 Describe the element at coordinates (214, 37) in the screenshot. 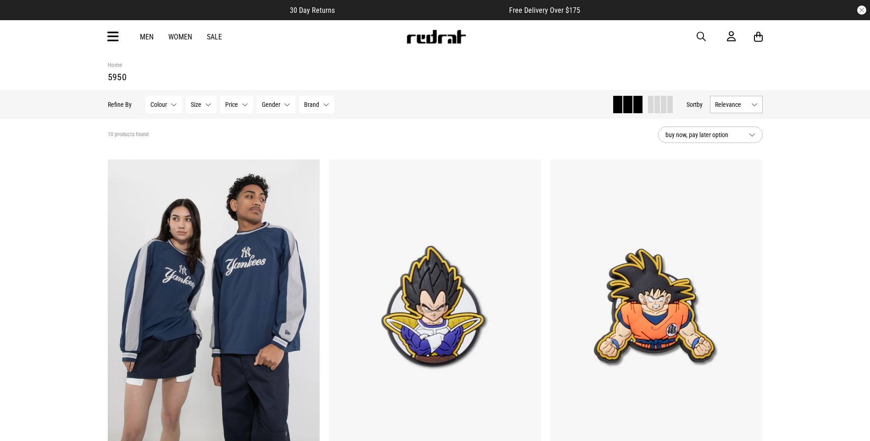

I see `a: Sale` at that location.